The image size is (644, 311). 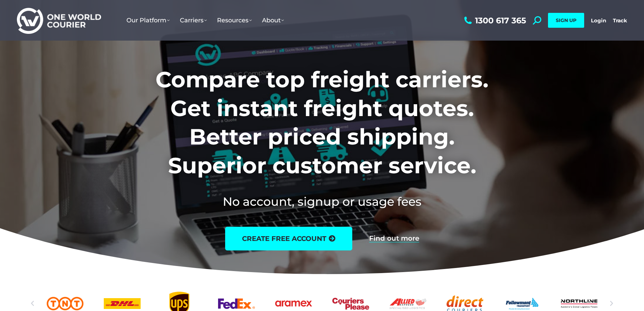 What do you see at coordinates (59, 20) in the screenshot?
I see `img: One World Courier` at bounding box center [59, 20].